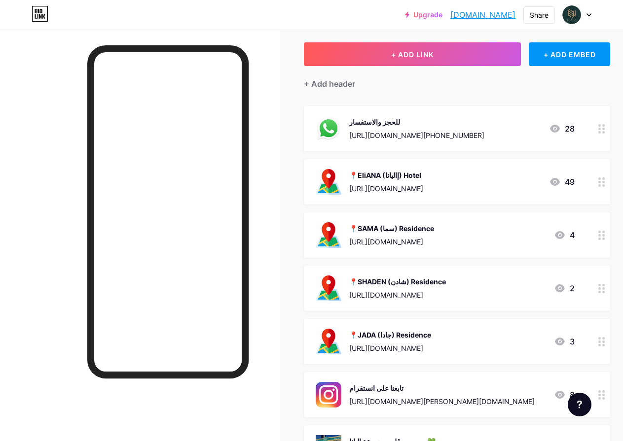  Describe the element at coordinates (386, 175) in the screenshot. I see `div: 📍EliANA (إاليانا) Hotel` at that location.